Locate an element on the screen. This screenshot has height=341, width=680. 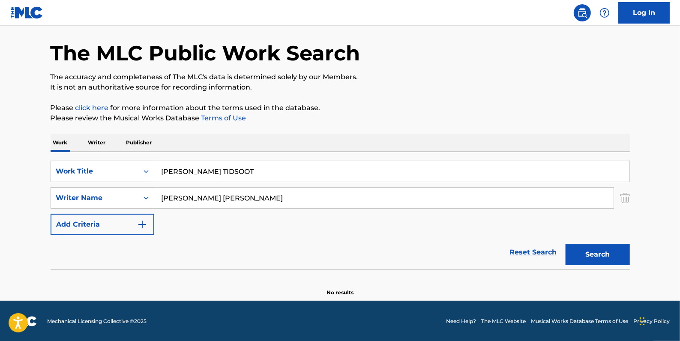
a: Need Help? is located at coordinates (461, 321).